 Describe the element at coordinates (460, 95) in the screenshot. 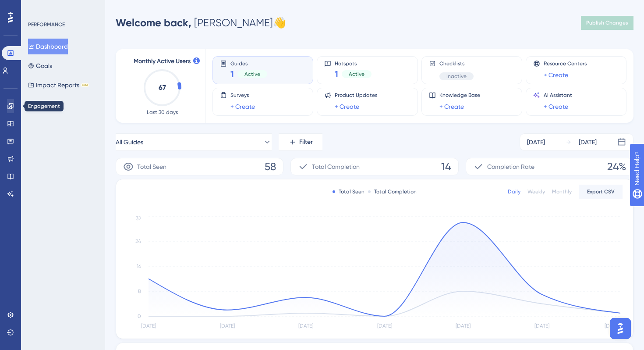

I see `span: Knowledge Base` at that location.